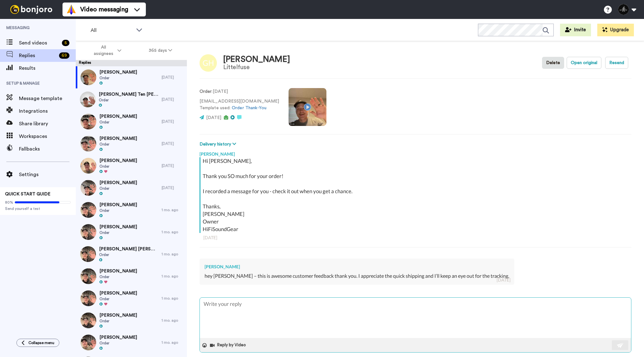  I want to click on div: Littelfuse, so click(257, 67).